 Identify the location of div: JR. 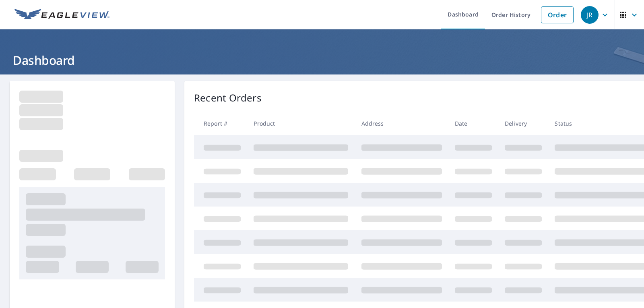
(590, 15).